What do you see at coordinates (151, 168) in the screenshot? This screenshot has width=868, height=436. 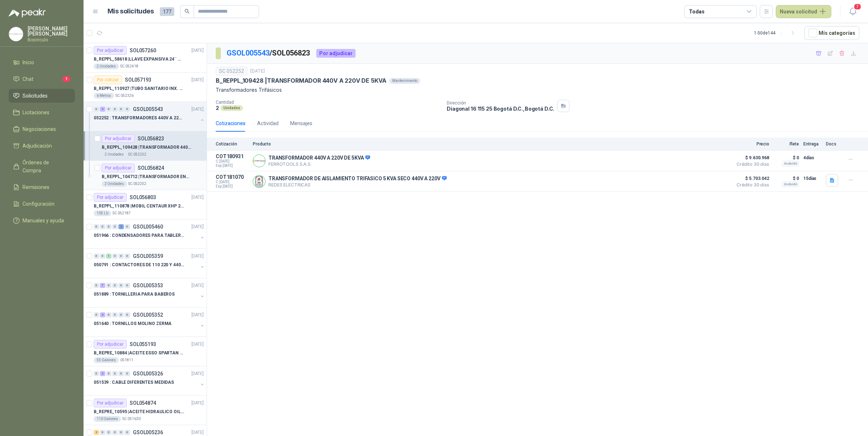 I see `p: SOL056824` at bounding box center [151, 168].